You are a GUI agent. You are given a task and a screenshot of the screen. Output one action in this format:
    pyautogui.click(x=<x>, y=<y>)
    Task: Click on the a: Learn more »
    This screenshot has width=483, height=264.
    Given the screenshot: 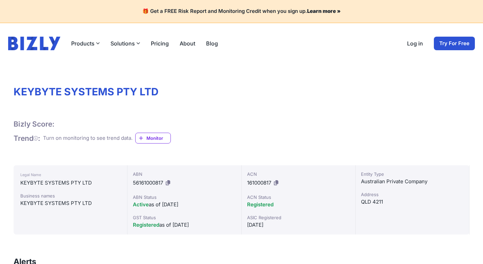 What is the action you would take?
    pyautogui.click(x=324, y=11)
    